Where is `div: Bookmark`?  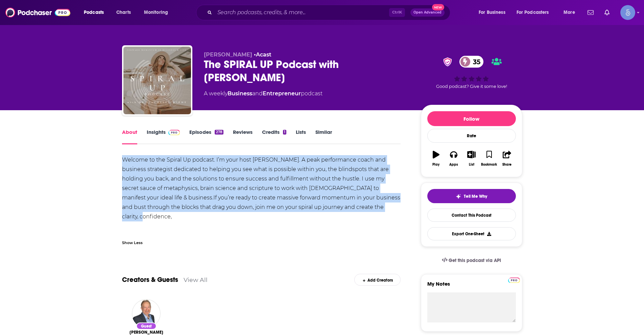
div: Bookmark is located at coordinates (489, 165).